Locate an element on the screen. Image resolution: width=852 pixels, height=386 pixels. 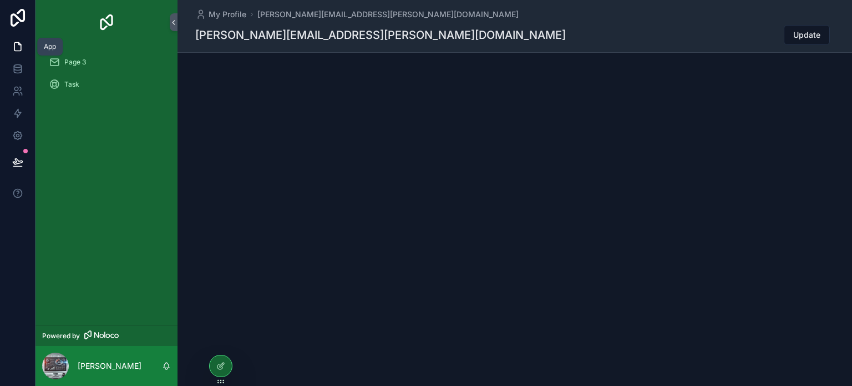
a: My Profile is located at coordinates (221, 14).